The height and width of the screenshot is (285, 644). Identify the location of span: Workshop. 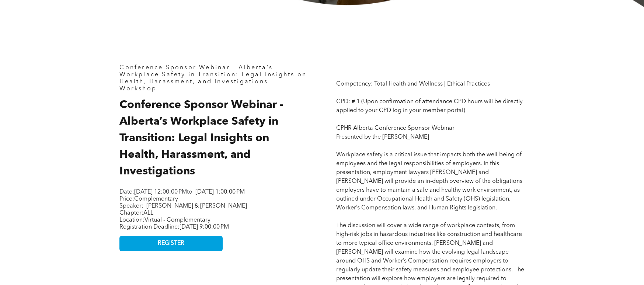
(138, 89).